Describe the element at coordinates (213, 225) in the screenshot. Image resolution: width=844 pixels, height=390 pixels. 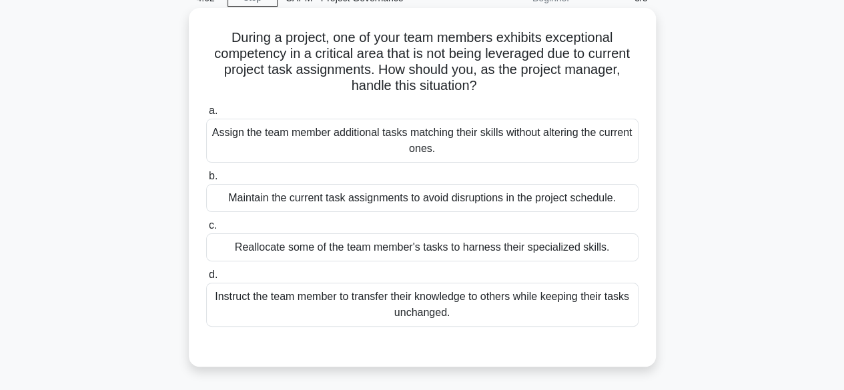
I see `span: c.` at that location.